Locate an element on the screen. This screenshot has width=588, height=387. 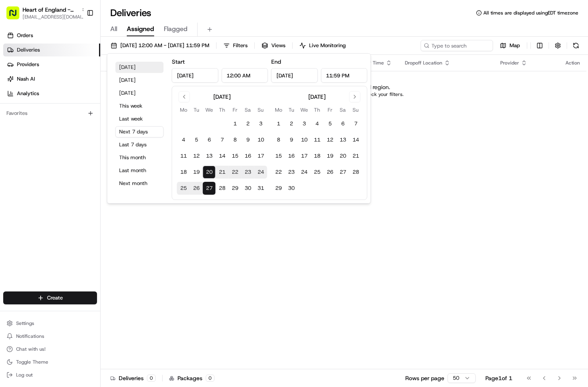
th: Wednesday is located at coordinates (209, 110).